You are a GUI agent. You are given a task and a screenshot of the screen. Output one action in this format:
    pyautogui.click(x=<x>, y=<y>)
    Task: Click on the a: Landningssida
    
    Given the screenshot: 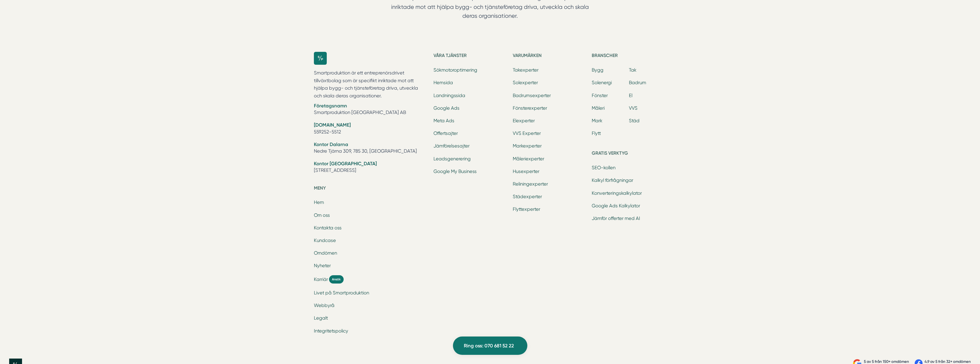 What is the action you would take?
    pyautogui.click(x=449, y=95)
    